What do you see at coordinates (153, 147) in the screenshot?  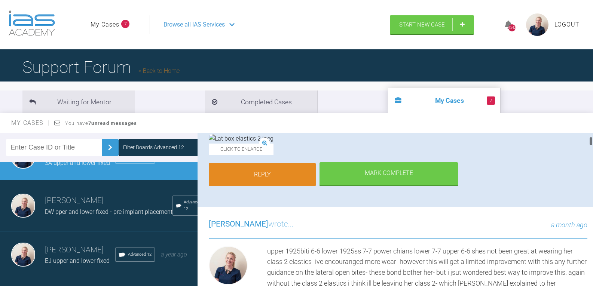 I see `div: Filter Boards: Advanced 12` at bounding box center [153, 147].